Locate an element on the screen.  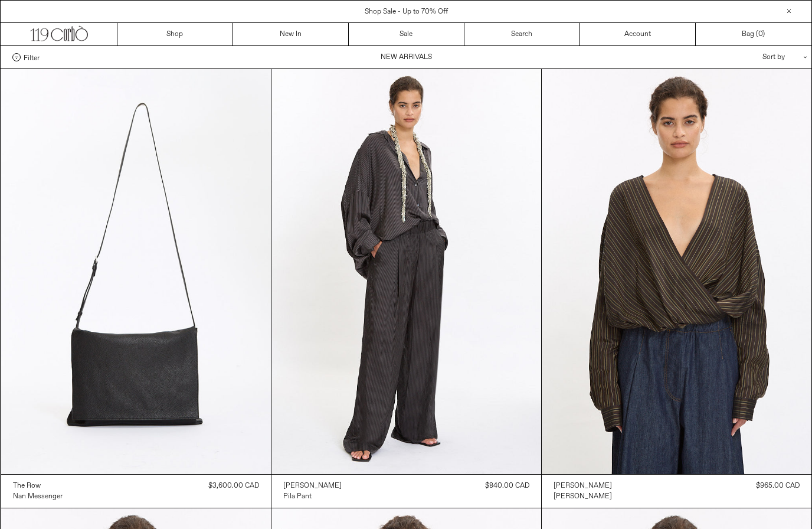
span: Shop Sale - Up to 70% Off is located at coordinates (406, 12).